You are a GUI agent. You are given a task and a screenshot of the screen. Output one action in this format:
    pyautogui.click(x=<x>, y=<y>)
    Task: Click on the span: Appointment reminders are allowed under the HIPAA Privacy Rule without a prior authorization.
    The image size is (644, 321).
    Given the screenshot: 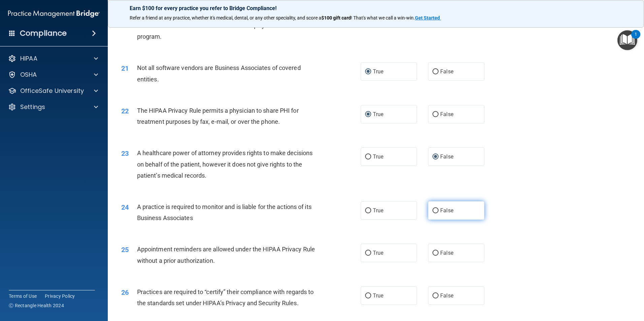 What is the action you would take?
    pyautogui.click(x=226, y=255)
    